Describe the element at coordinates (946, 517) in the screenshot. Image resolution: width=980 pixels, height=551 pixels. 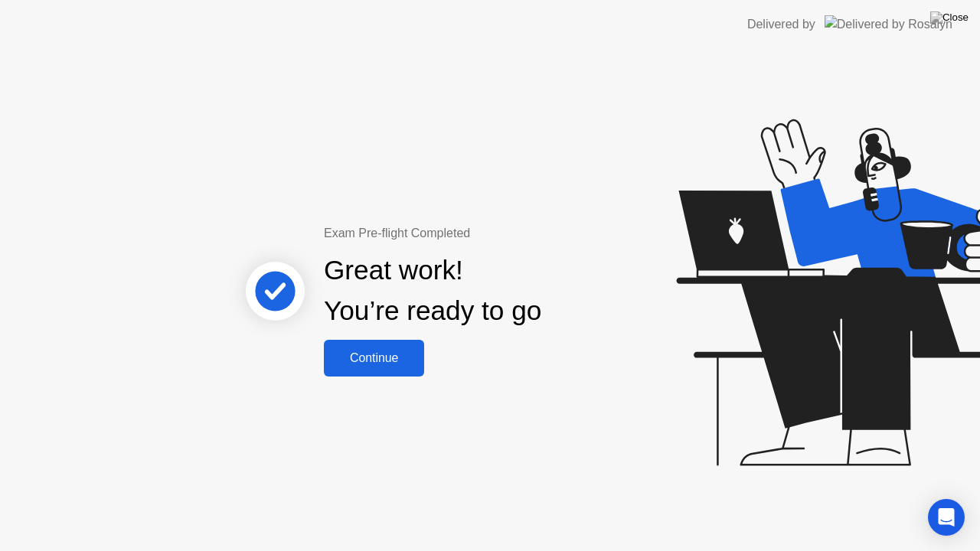
I see `div: Open Intercom Messenger` at that location.